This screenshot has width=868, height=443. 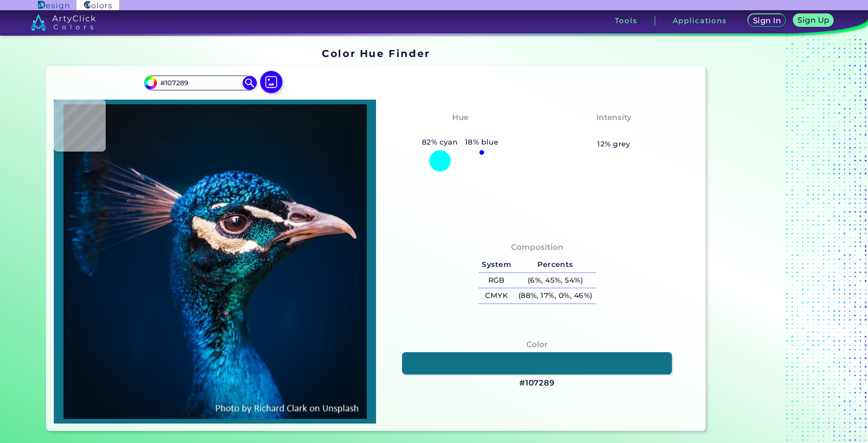 What do you see at coordinates (626, 20) in the screenshot?
I see `h3: Tools` at bounding box center [626, 20].